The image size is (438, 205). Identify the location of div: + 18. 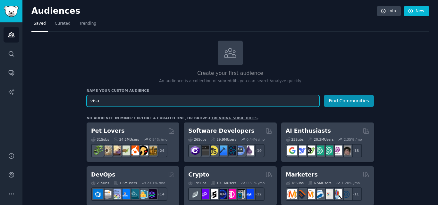
(355, 151).